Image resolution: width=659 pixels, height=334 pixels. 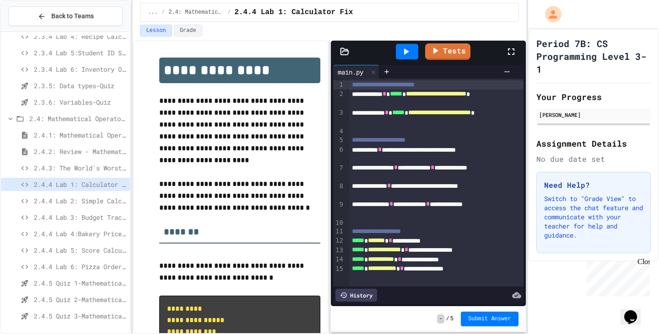 I want to click on a: Tests, so click(x=447, y=52).